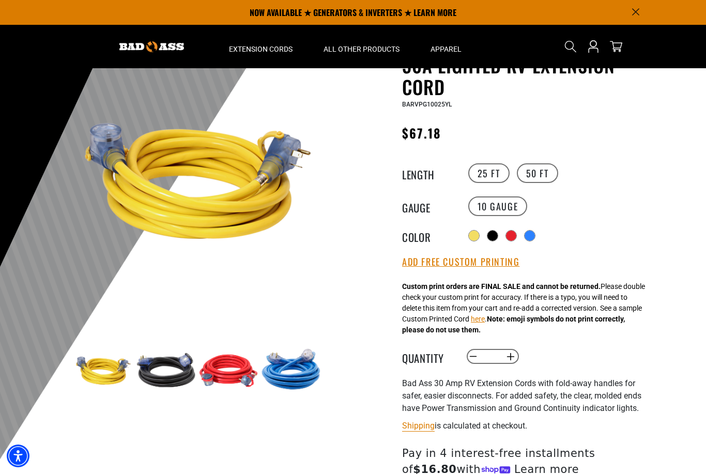 This screenshot has width=706, height=474. What do you see at coordinates (428, 357) in the screenshot?
I see `label: Quantity` at bounding box center [428, 357].